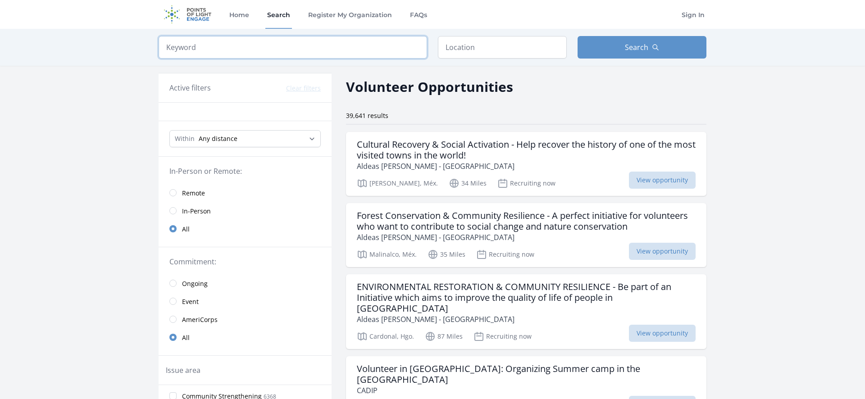 Image resolution: width=865 pixels, height=399 pixels. Describe the element at coordinates (245, 139) in the screenshot. I see `select: Search Radius` at that location.